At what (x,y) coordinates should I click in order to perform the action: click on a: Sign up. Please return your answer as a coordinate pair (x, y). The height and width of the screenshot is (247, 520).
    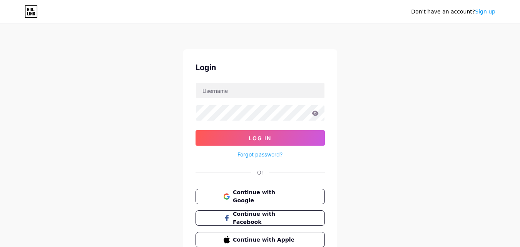
    Looking at the image, I should click on (485, 12).